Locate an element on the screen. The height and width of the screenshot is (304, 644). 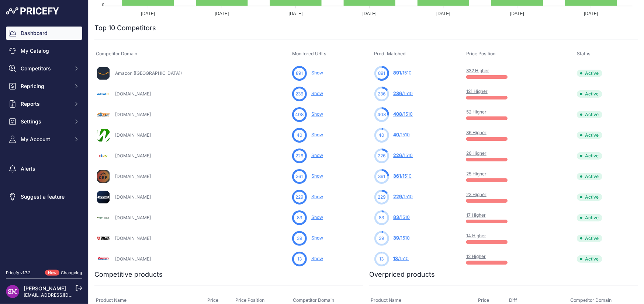
a: 40/1510 is located at coordinates (402, 134).